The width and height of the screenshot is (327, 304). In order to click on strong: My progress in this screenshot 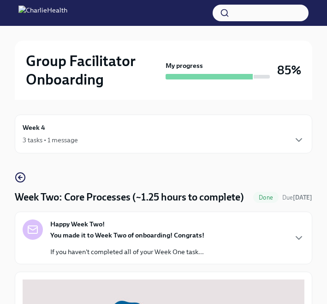, I will do `click(184, 66)`.